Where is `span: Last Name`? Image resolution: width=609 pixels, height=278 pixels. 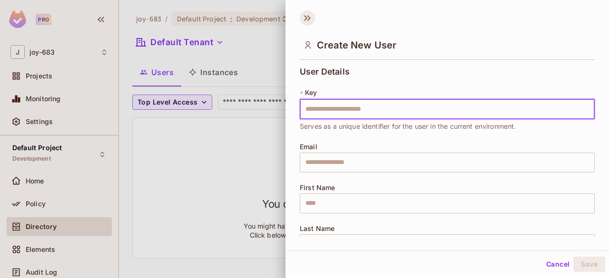 span: Last Name is located at coordinates (317, 229).